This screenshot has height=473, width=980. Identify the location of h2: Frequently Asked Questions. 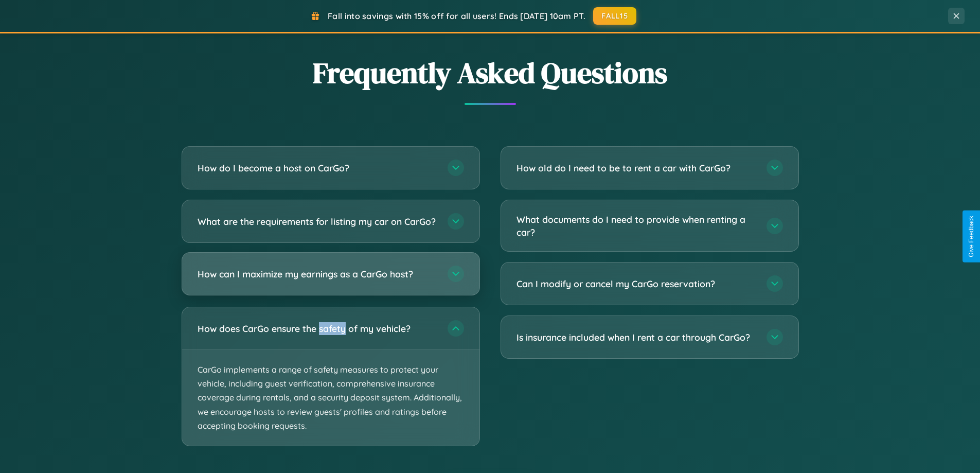
(490, 73).